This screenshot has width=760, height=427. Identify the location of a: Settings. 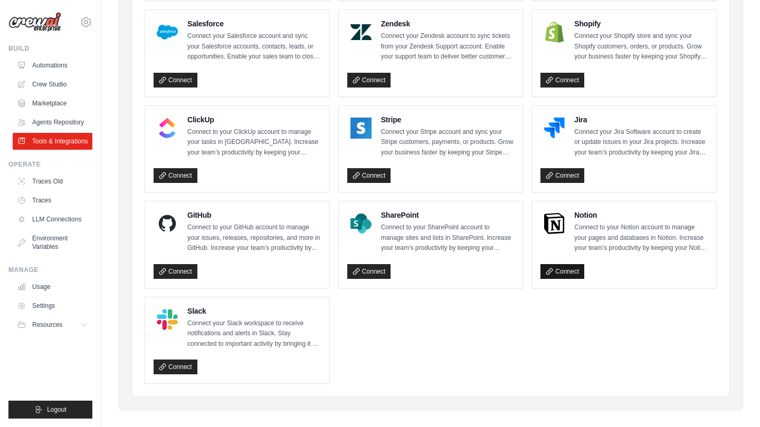
(52, 306).